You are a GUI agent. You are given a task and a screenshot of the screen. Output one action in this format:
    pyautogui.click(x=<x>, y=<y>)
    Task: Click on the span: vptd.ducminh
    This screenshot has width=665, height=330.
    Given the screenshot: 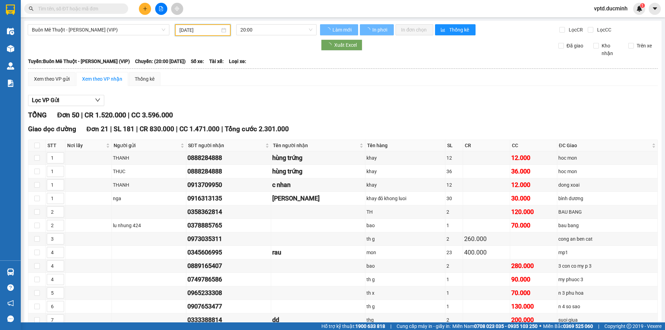 What is the action you would take?
    pyautogui.click(x=611, y=8)
    